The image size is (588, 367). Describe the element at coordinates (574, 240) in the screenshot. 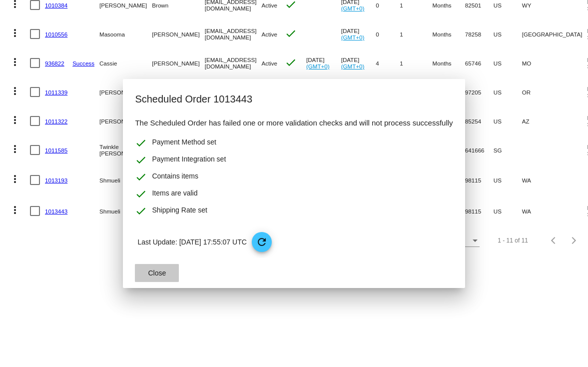

I see `button: Next page` at that location.